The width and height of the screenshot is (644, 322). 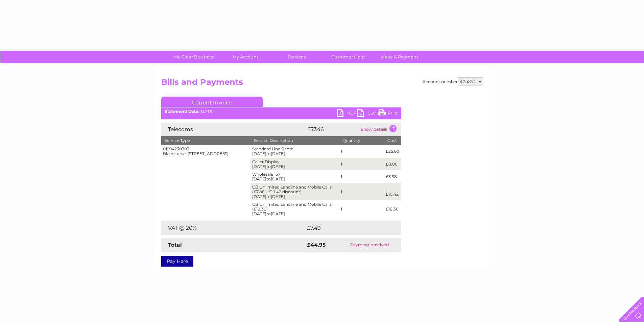 I want to click on a: Customer Help, so click(x=348, y=57).